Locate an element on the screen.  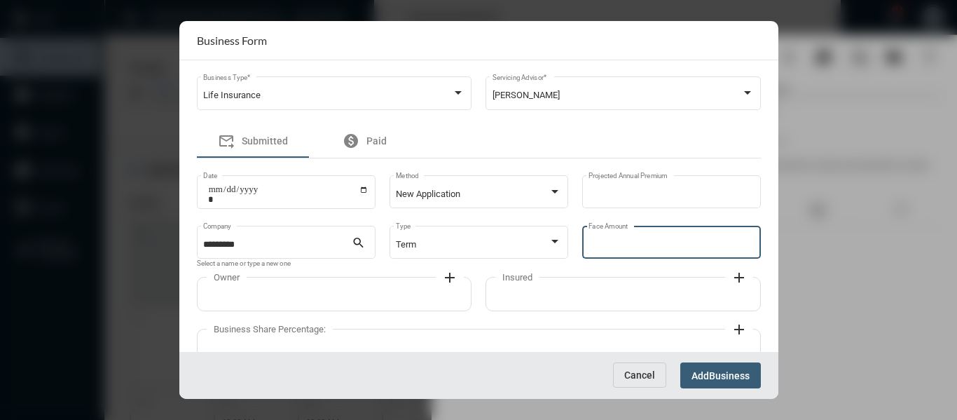
label: Insured is located at coordinates (517, 277).